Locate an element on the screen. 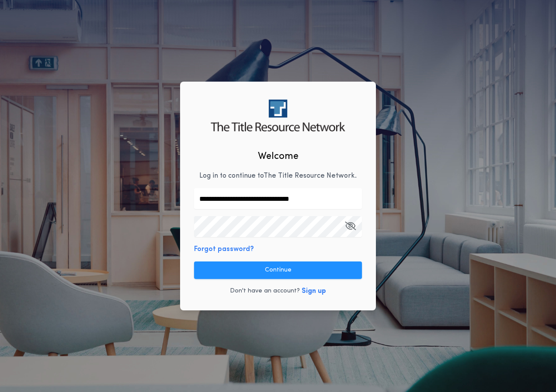 The width and height of the screenshot is (556, 392). p: Log in to continue to The Title Resource Network . is located at coordinates (278, 176).